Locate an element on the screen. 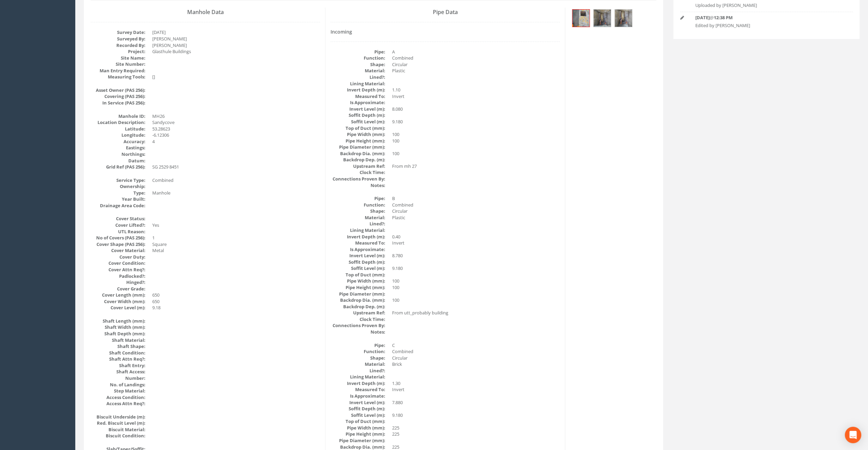 This screenshot has height=450, width=868. dt: Recorded By: is located at coordinates (118, 45).